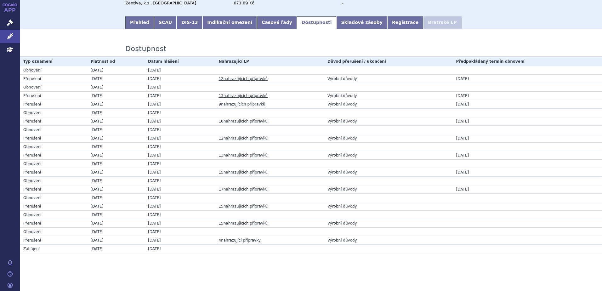  Describe the element at coordinates (243, 121) in the screenshot. I see `a: 10nahrazujících přípravků` at that location.